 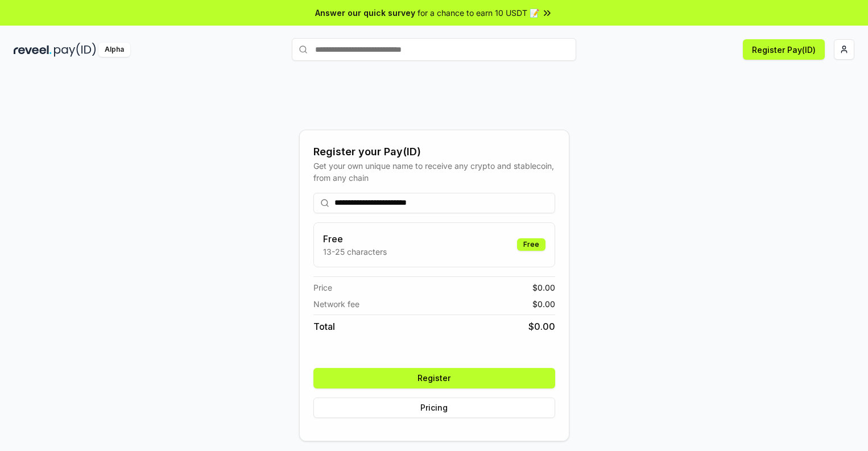 What do you see at coordinates (355, 252) in the screenshot?
I see `p: 13-25 characters` at bounding box center [355, 252].